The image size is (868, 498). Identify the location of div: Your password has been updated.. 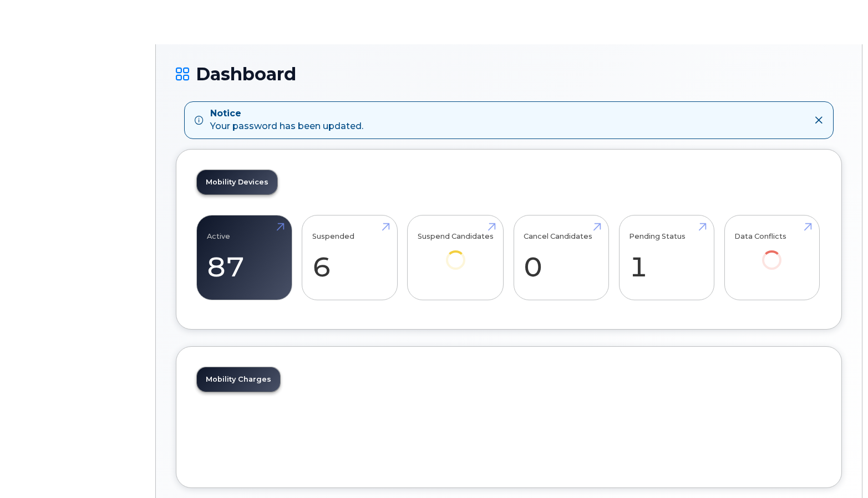
(287, 120).